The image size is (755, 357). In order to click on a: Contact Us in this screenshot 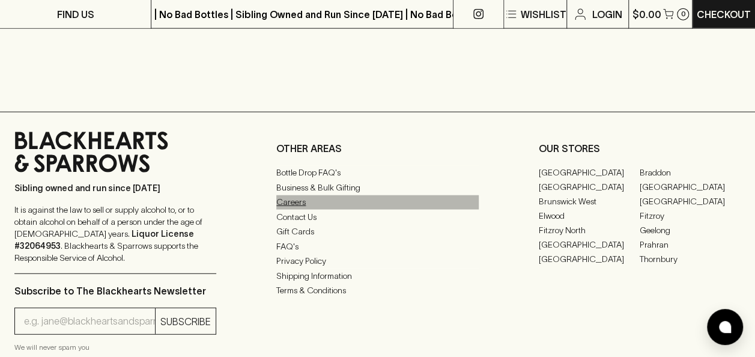, I will do `click(377, 217)`.